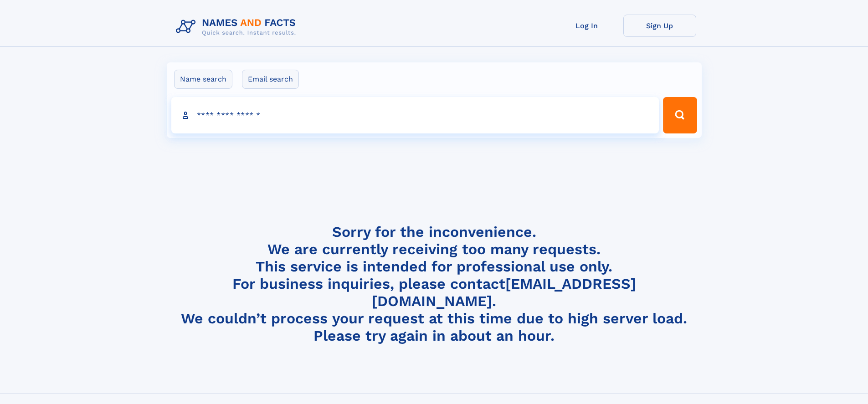  I want to click on button: Search Button, so click(680, 115).